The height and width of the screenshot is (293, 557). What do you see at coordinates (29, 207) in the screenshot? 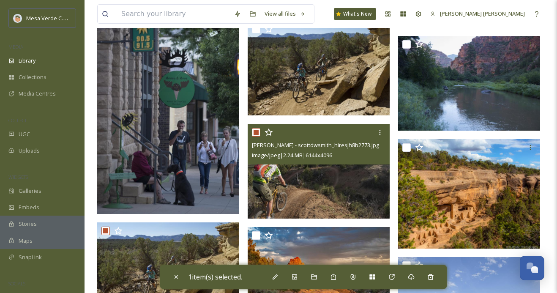
I see `span: Embeds` at bounding box center [29, 207].